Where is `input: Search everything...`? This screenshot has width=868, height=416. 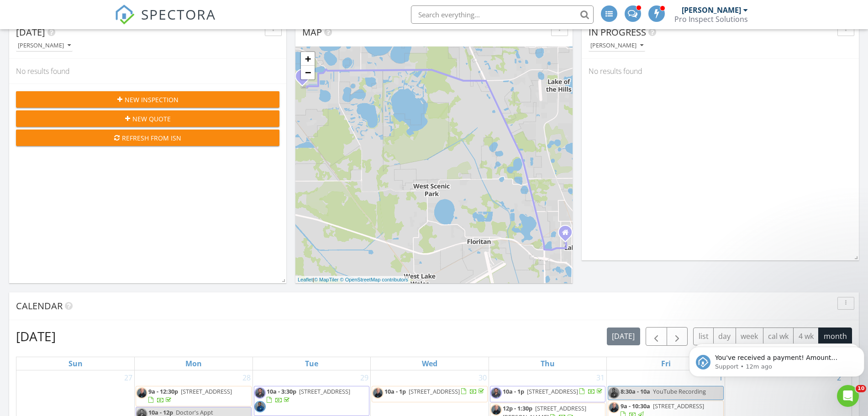
input: Search everything... is located at coordinates (502, 14).